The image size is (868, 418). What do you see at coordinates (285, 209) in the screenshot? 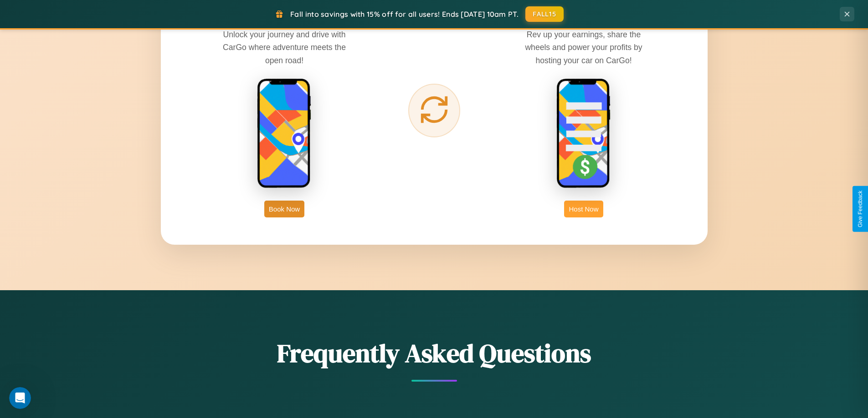
I see `button: Book Now` at bounding box center [285, 209].